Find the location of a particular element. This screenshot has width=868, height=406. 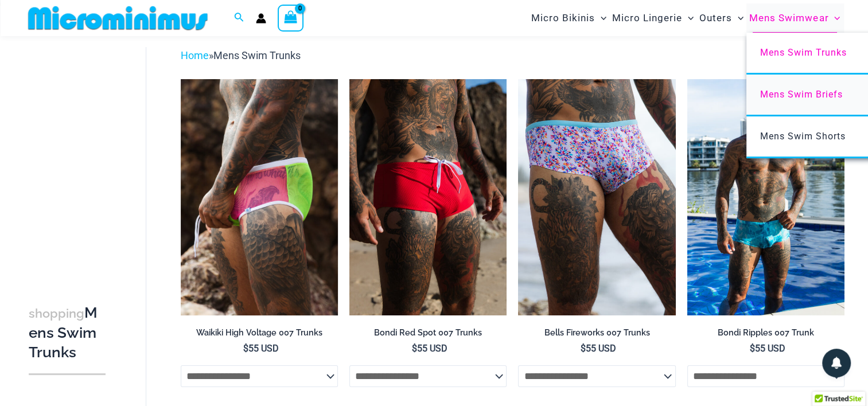

img: Bells Fireworks 007 Trunks 06 is located at coordinates (597, 197).